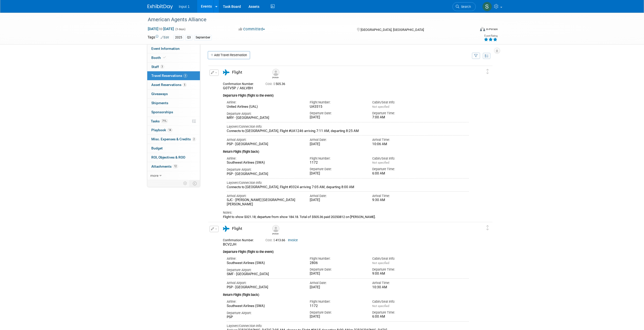 The width and height of the screenshot is (644, 330). I want to click on span: 14, so click(169, 130).